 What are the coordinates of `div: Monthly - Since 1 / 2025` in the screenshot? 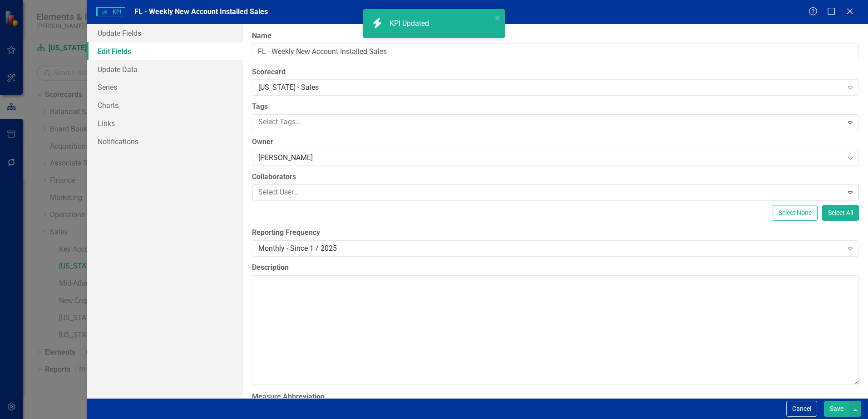 It's located at (550, 248).